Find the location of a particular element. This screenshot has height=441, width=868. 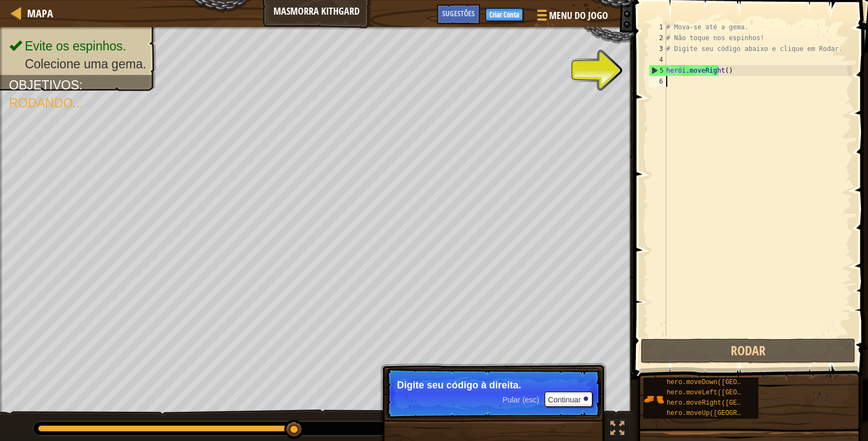

font: 4 is located at coordinates (661, 60).